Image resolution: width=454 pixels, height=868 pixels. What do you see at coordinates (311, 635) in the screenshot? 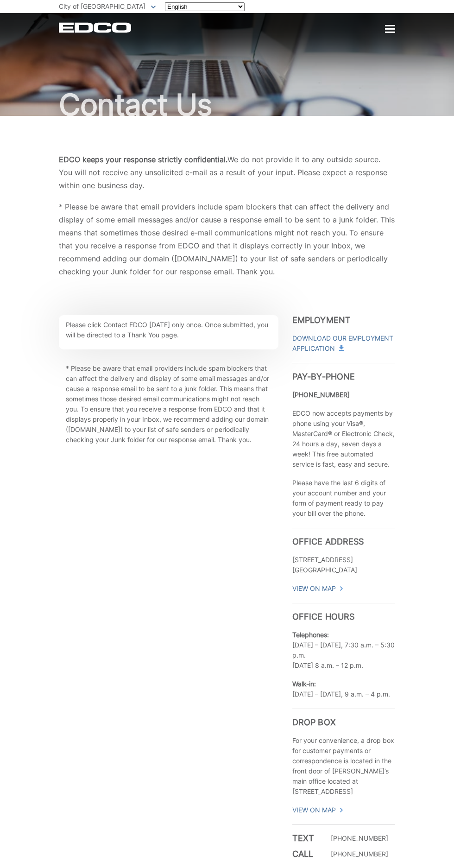
I see `b: Telephones:` at bounding box center [311, 635].